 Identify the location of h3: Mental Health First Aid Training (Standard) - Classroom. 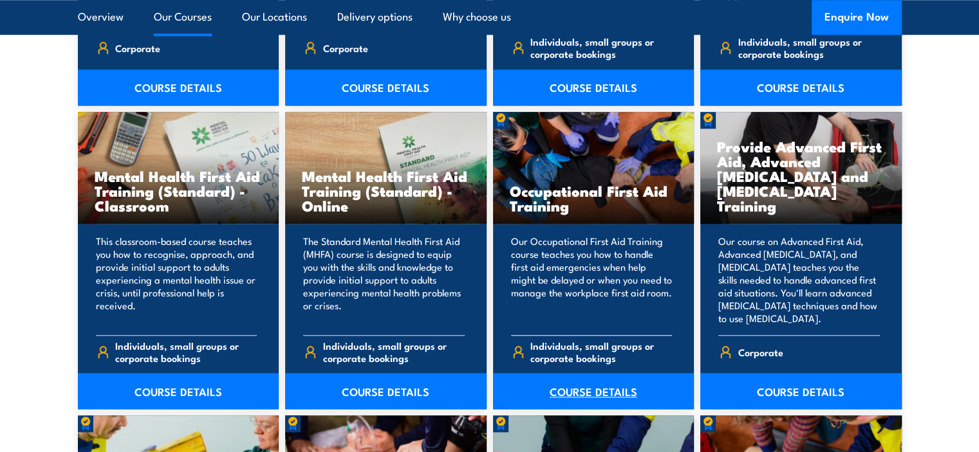
(178, 190).